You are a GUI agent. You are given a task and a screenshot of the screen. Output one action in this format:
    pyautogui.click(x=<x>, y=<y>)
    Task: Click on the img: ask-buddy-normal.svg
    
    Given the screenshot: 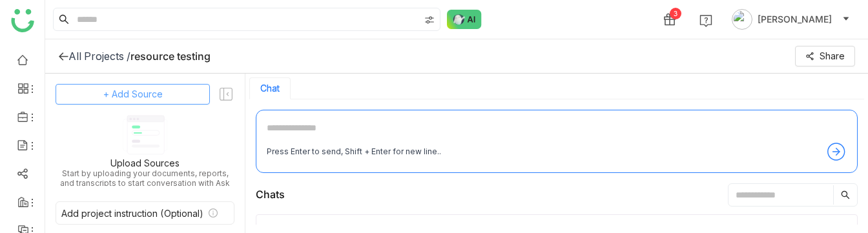 What is the action you would take?
    pyautogui.click(x=464, y=20)
    